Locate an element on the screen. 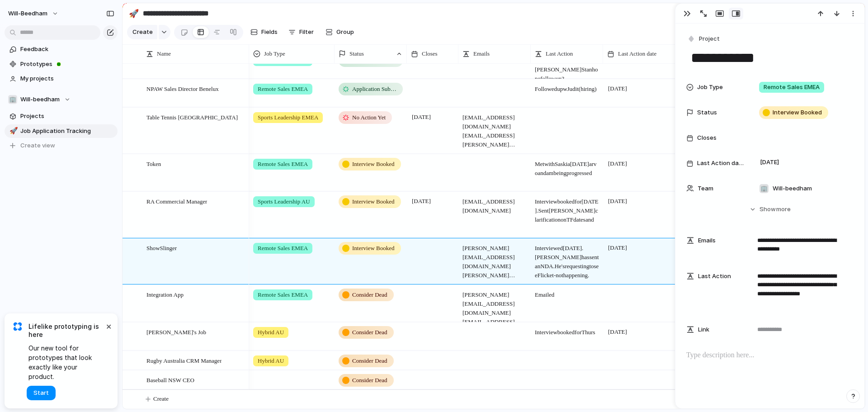 Image resolution: width=868 pixels, height=412 pixels. span: Filter is located at coordinates (306, 32).